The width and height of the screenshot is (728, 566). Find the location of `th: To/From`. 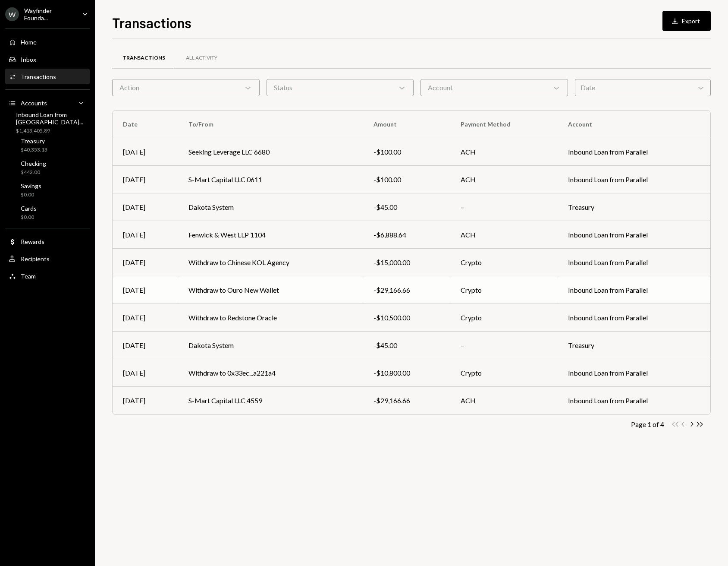

th: To/From is located at coordinates (270, 125).